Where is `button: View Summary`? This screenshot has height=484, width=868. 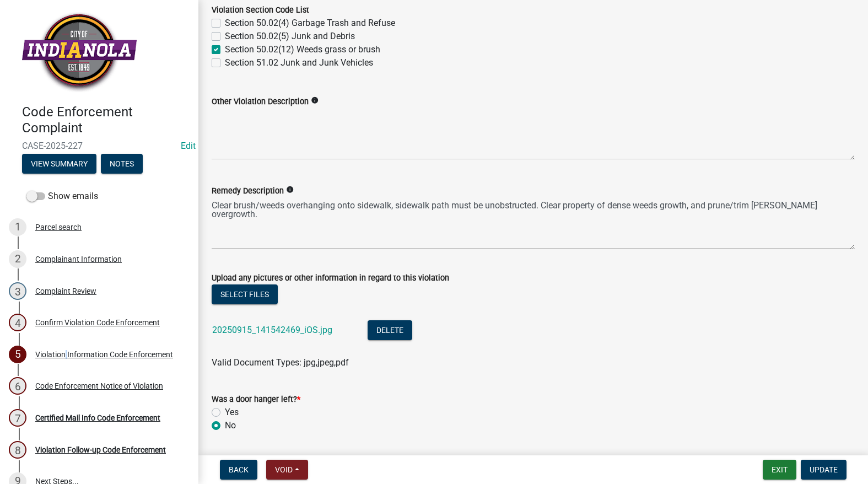
button: View Summary is located at coordinates (59, 164).